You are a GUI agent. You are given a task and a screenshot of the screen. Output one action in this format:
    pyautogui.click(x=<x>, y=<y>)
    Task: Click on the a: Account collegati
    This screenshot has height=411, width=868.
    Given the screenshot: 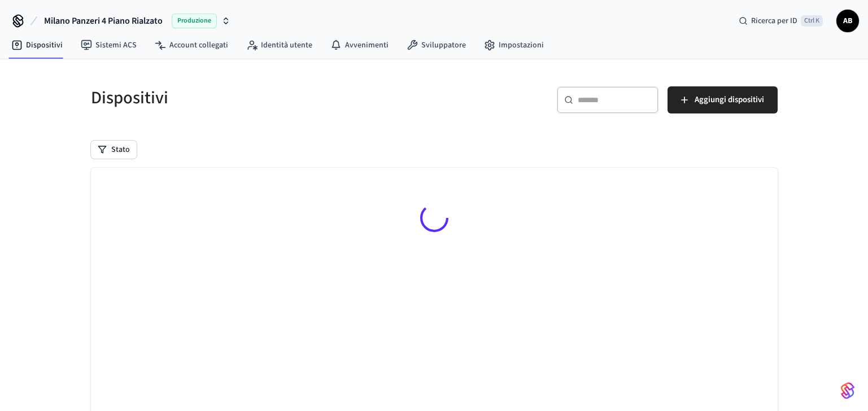 What is the action you would take?
    pyautogui.click(x=191, y=45)
    